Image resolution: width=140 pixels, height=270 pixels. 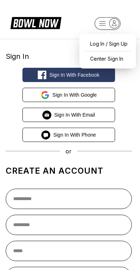 What do you see at coordinates (69, 115) in the screenshot?
I see `button: Sign in with Email` at bounding box center [69, 115].